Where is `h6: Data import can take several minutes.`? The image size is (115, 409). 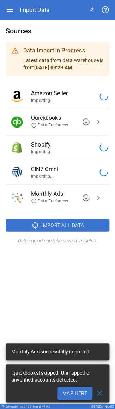 h6: Data import can take several minutes. is located at coordinates (57, 241).